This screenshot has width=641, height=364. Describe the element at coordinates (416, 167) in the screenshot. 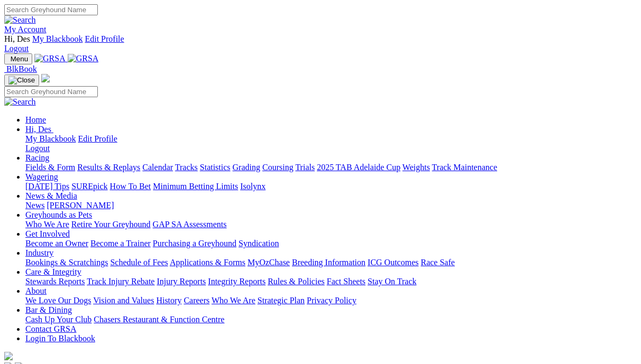

I see `a: Weights` at that location.